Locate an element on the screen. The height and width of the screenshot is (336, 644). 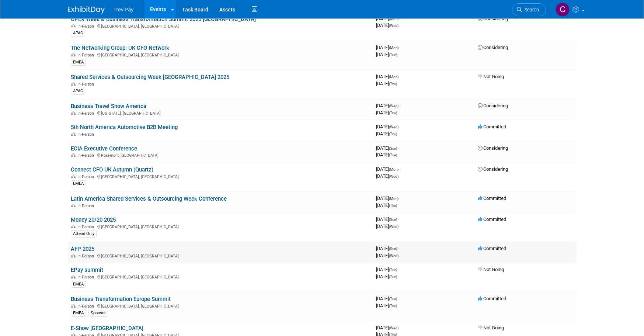
div: Sponsor is located at coordinates (98, 313).